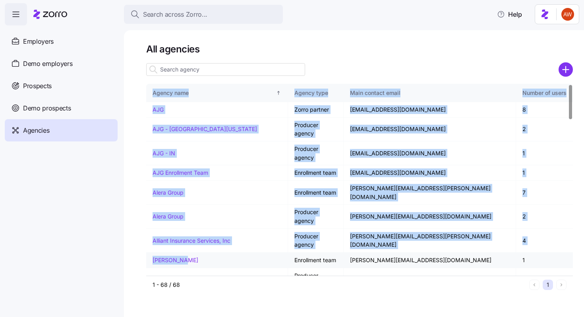 Image resolution: width=584 pixels, height=317 pixels. I want to click on a: Demo employers, so click(61, 64).